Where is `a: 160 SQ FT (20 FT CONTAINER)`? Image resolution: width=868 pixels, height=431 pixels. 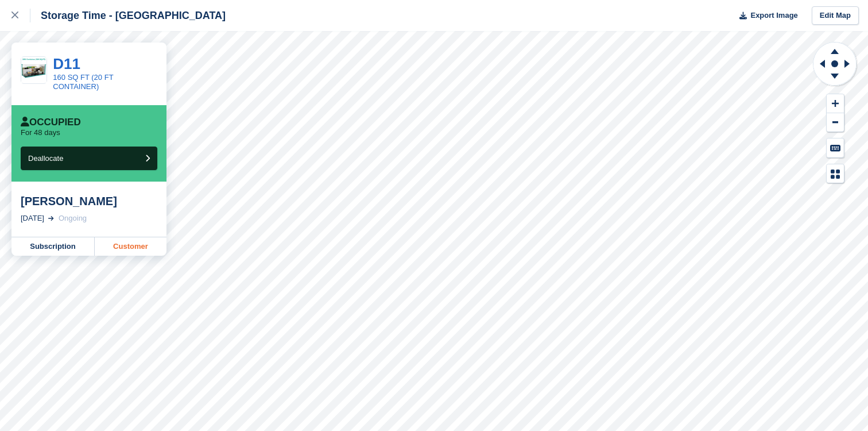
a: 160 SQ FT (20 FT CONTAINER) is located at coordinates (82, 82).